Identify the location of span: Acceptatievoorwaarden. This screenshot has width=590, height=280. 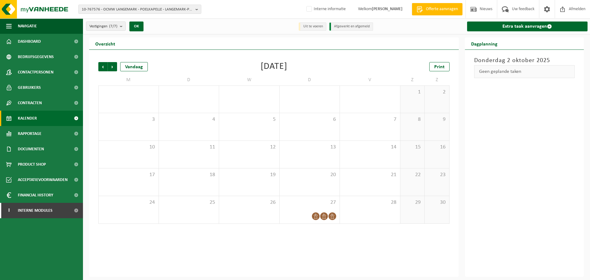
(43, 180).